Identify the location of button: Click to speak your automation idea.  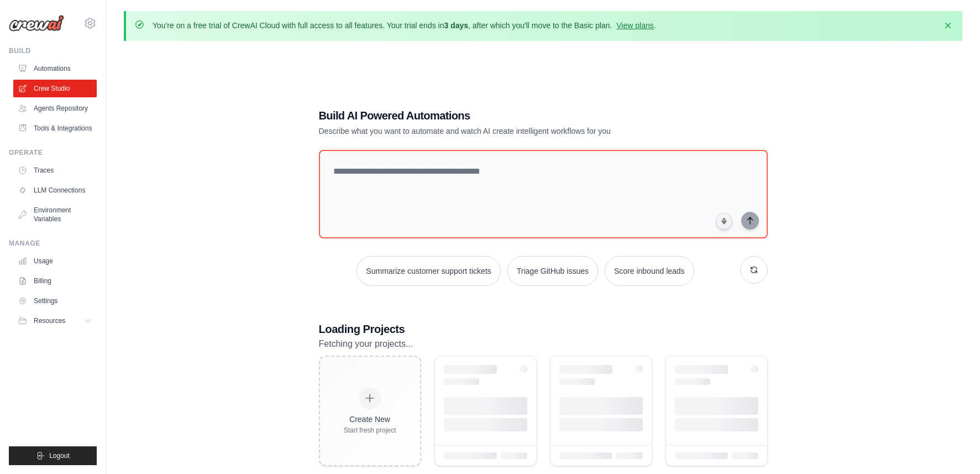
(724, 221).